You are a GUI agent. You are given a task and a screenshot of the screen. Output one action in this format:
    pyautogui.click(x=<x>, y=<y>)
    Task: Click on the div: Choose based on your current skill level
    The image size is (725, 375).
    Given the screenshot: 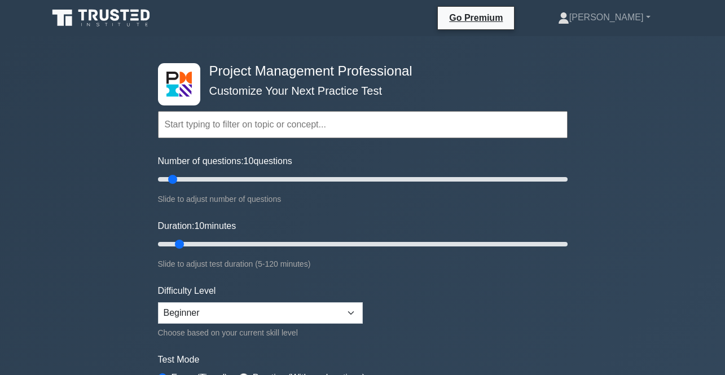 What is the action you would take?
    pyautogui.click(x=260, y=333)
    